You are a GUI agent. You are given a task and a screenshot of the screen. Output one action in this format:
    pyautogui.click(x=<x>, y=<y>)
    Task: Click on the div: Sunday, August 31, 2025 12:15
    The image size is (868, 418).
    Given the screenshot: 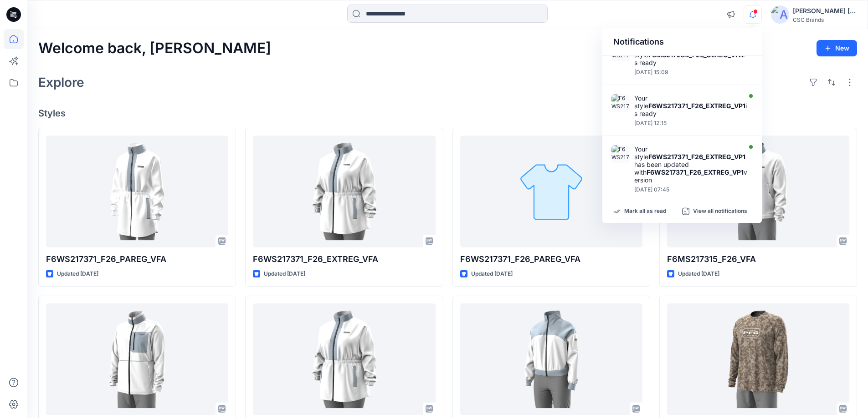 What is the action you would take?
    pyautogui.click(x=691, y=124)
    